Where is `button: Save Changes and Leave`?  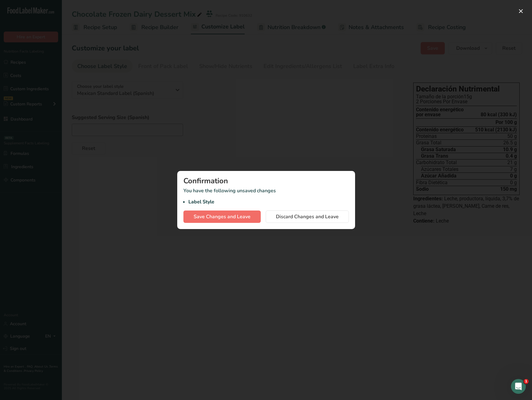
button: Save Changes and Leave is located at coordinates (222, 217).